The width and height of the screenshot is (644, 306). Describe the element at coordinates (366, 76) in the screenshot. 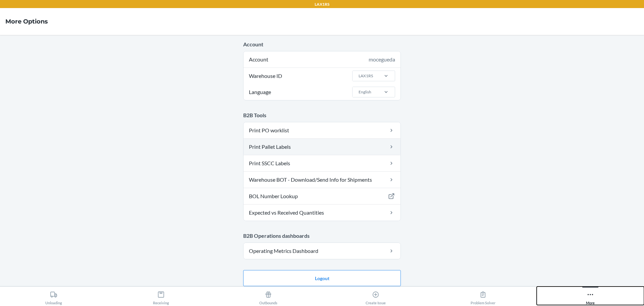

I see `div: LAX1RS` at that location.